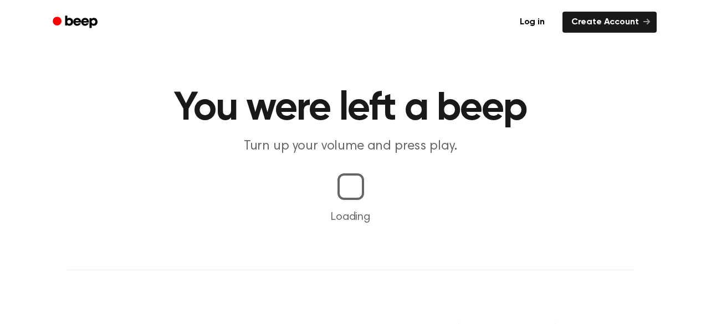  I want to click on p: Loading, so click(350, 217).